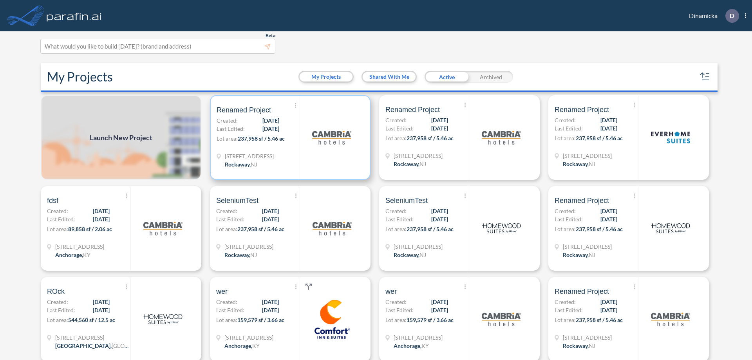  I want to click on div: Dinamicka, so click(712, 16).